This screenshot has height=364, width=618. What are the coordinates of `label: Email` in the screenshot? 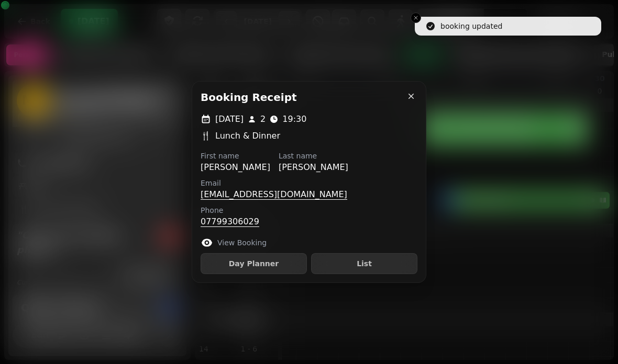 It's located at (274, 183).